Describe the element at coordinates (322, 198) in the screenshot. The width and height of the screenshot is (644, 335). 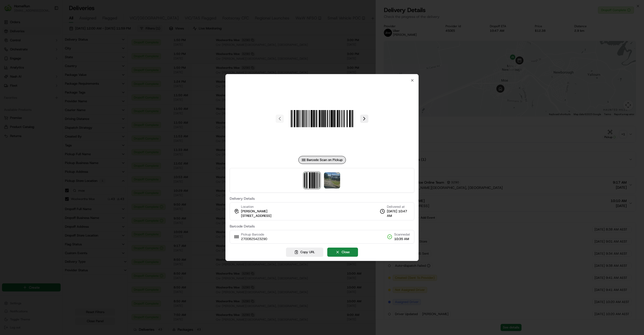
I see `label: Delivery Details` at that location.